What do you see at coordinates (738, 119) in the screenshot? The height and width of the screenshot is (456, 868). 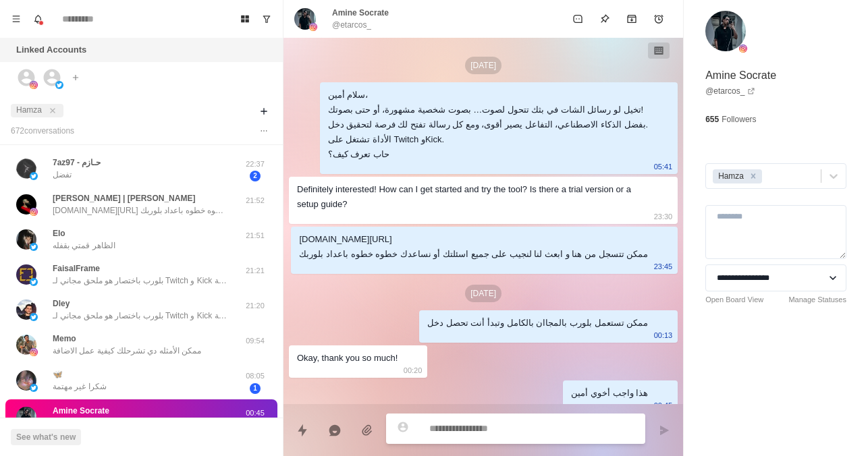 I see `p: Followers` at bounding box center [738, 119].